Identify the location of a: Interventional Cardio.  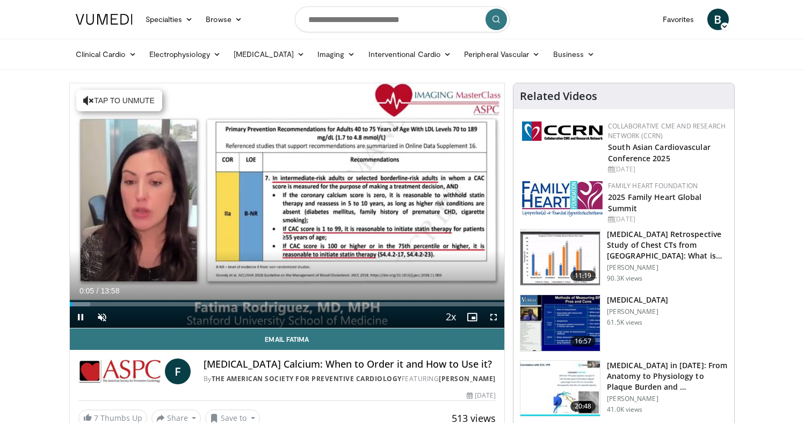
(410, 54).